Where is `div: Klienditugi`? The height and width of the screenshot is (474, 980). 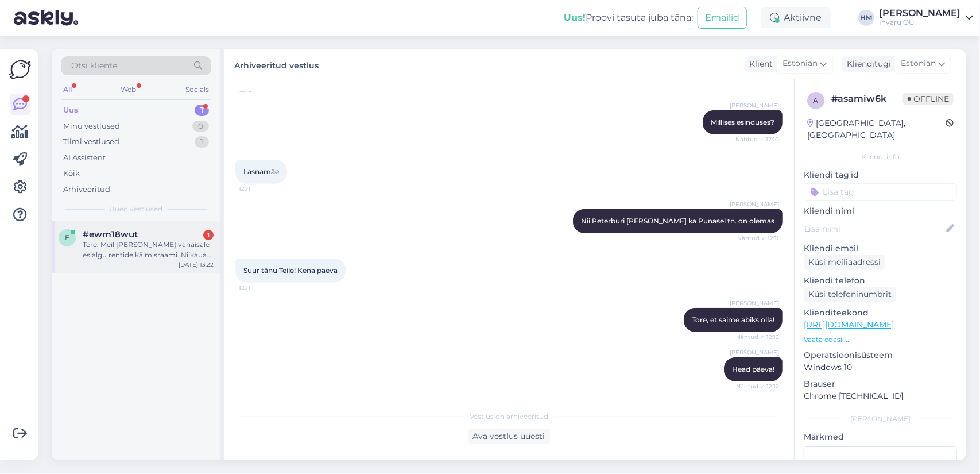
div: Klienditugi is located at coordinates (867, 64).